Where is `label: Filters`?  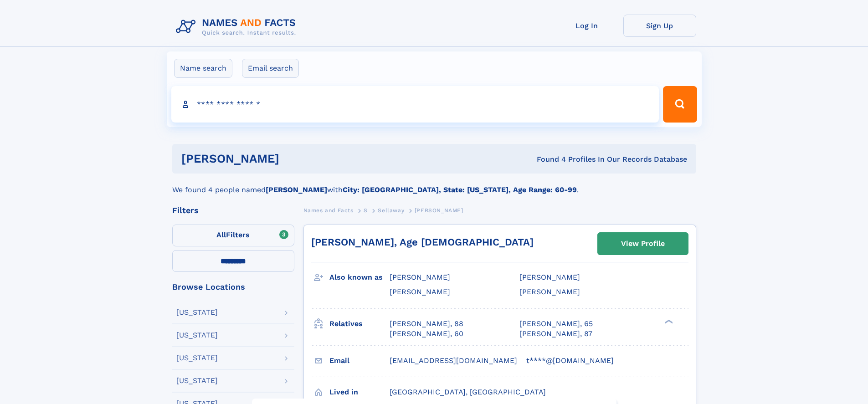 label: Filters is located at coordinates (233, 236).